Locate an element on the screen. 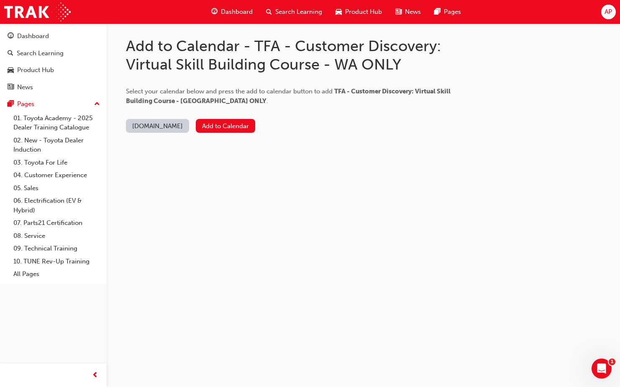 The height and width of the screenshot is (387, 620). a: 04. Customer Experience is located at coordinates (56, 175).